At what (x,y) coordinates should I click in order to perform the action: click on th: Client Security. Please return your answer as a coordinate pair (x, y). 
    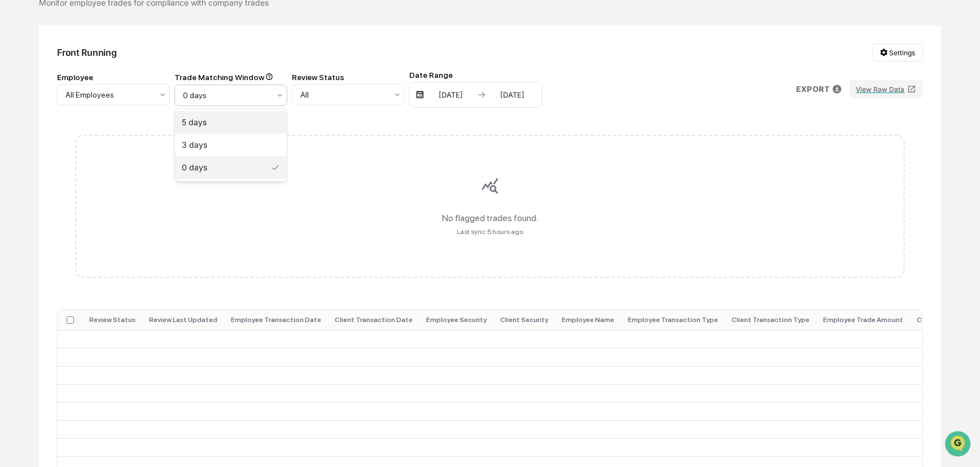
    Looking at the image, I should click on (524, 320).